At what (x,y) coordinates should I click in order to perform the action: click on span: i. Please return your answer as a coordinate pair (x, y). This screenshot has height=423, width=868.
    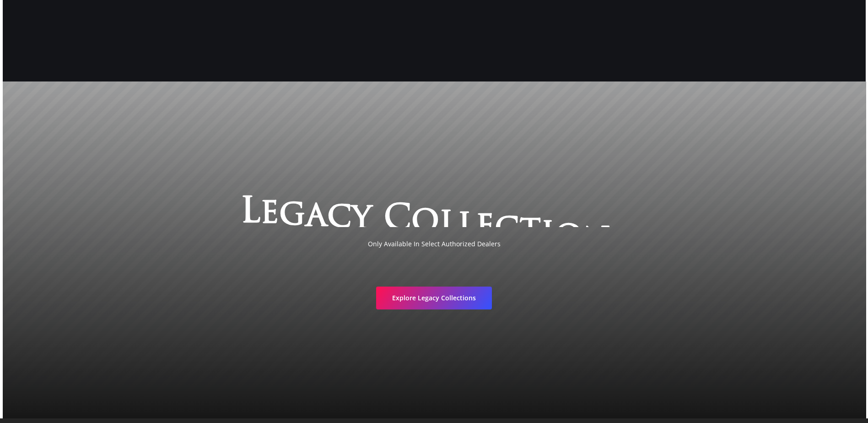
    Looking at the image, I should click on (548, 235).